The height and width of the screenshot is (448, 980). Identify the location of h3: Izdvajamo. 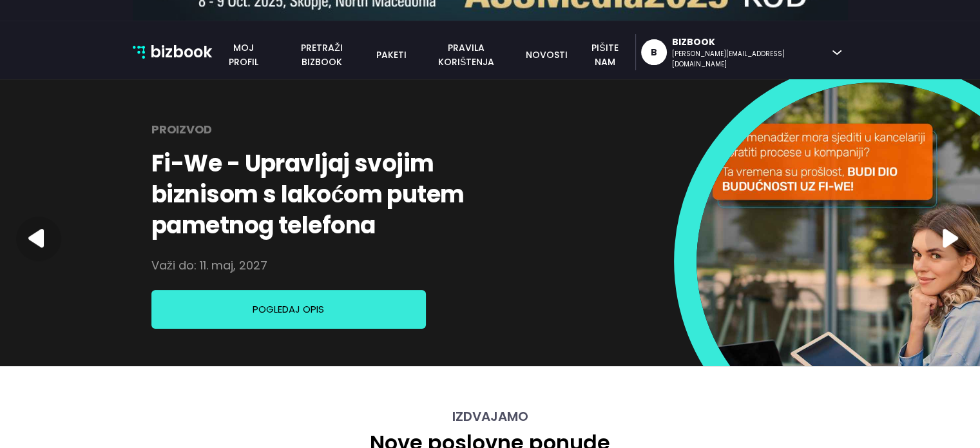
(490, 416).